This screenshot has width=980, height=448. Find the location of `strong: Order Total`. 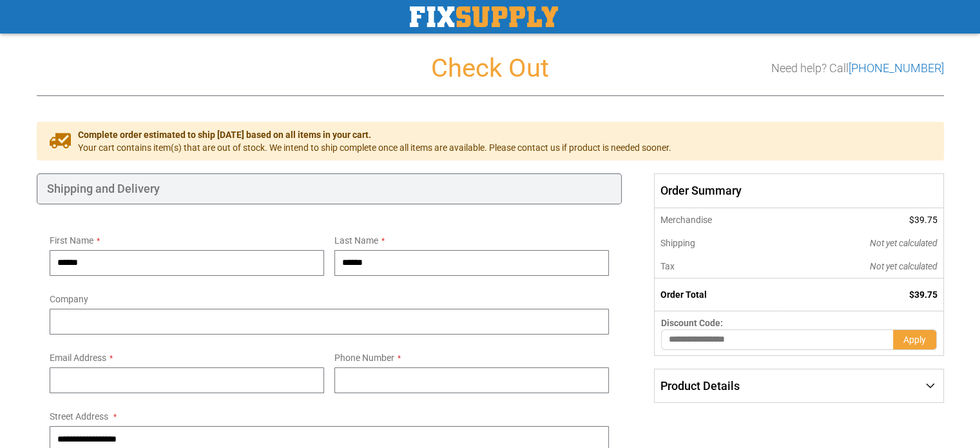

strong: Order Total is located at coordinates (684, 295).